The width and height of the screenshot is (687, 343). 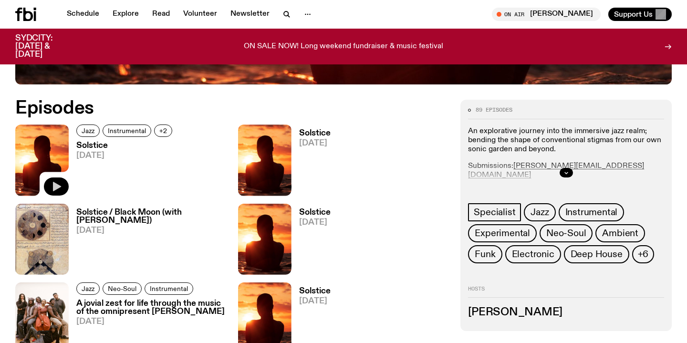 I want to click on span: +2, so click(x=163, y=130).